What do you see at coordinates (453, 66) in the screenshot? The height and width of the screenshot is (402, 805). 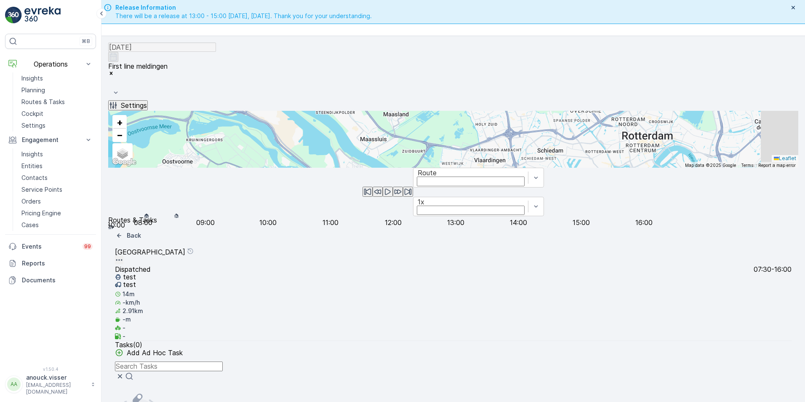 I see `div: First line meldingen` at bounding box center [453, 66].